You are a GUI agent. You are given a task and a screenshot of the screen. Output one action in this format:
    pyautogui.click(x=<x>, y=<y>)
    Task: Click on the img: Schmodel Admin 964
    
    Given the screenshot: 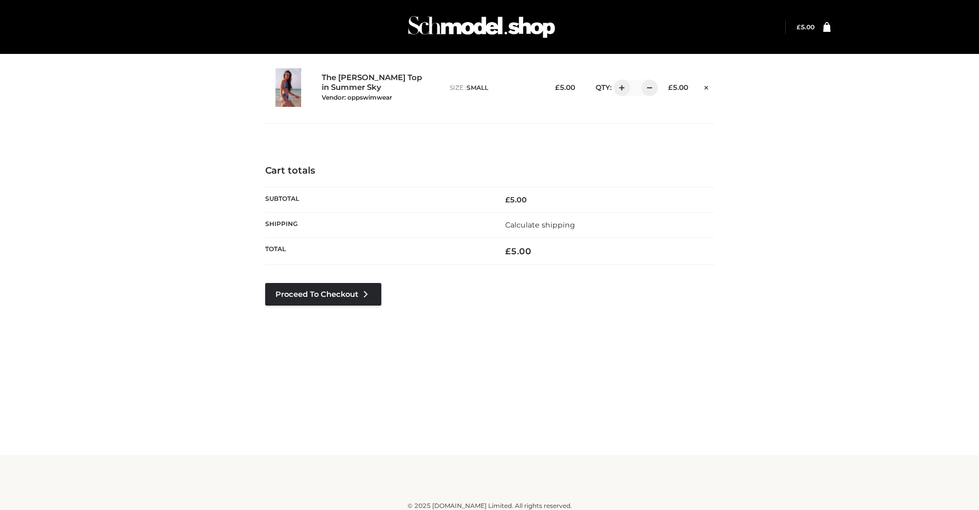 What is the action you would take?
    pyautogui.click(x=481, y=27)
    